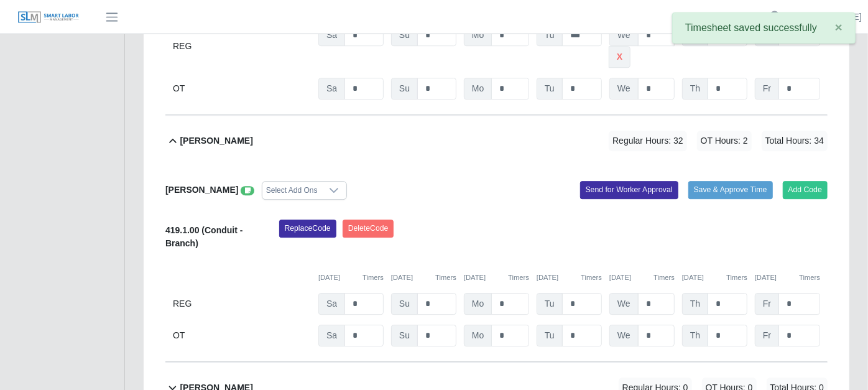  Describe the element at coordinates (805, 190) in the screenshot. I see `button: Add Code` at that location.